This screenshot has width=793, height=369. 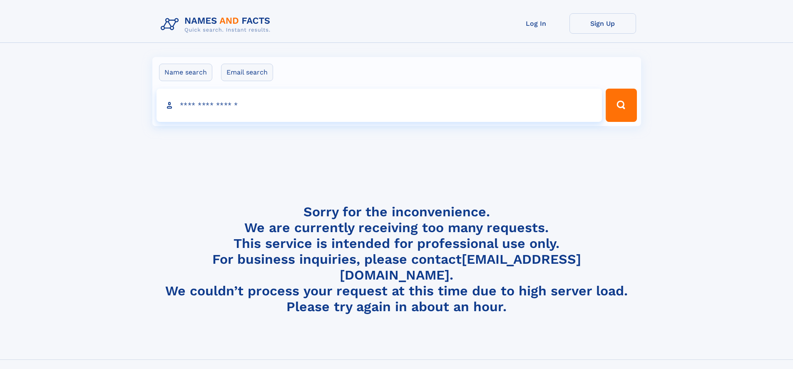 What do you see at coordinates (186, 72) in the screenshot?
I see `label: Name search` at bounding box center [186, 72].